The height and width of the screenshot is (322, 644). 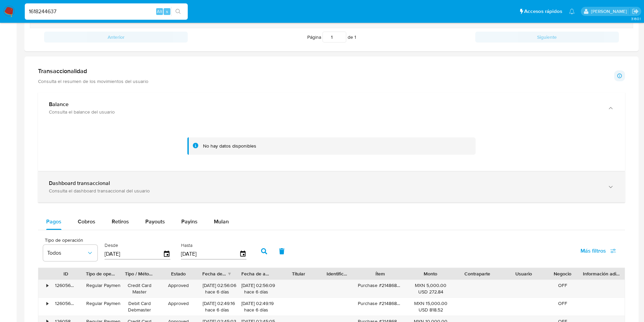 I want to click on span: Página de, so click(x=331, y=37).